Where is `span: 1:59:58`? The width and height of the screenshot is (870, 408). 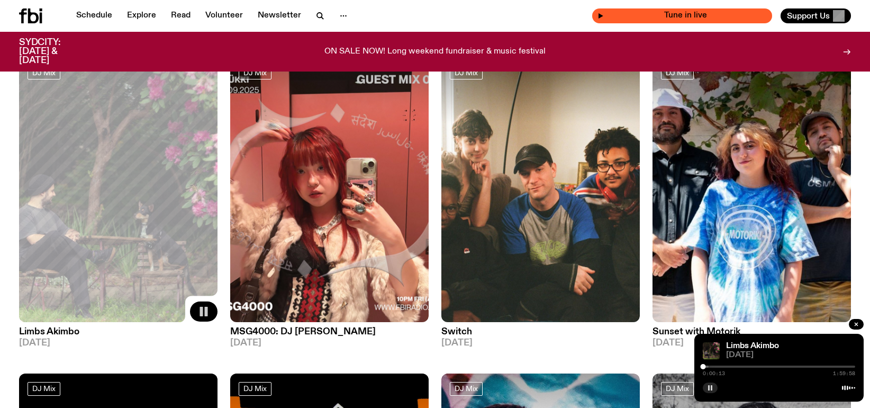
span: 1:59:58 is located at coordinates (844, 373).